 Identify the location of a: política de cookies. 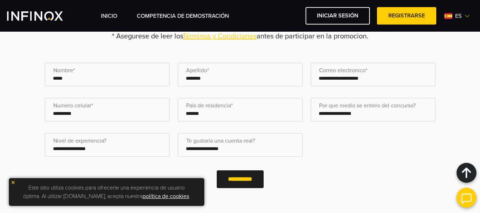
(166, 196).